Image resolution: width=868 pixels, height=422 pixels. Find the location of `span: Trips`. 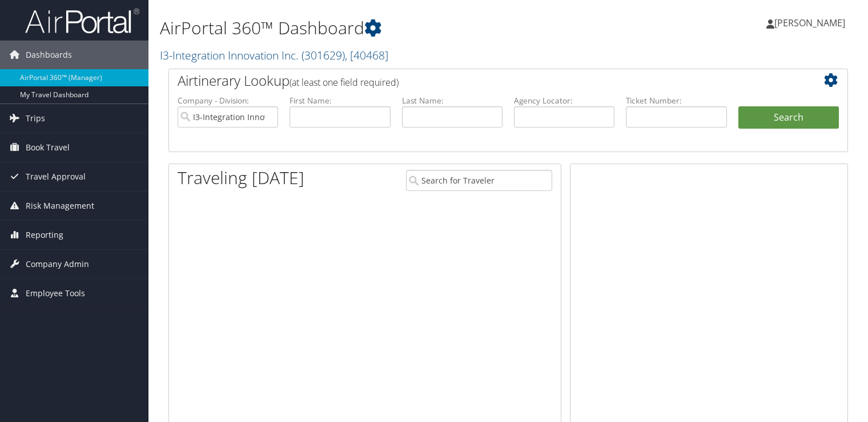

span: Trips is located at coordinates (35, 118).